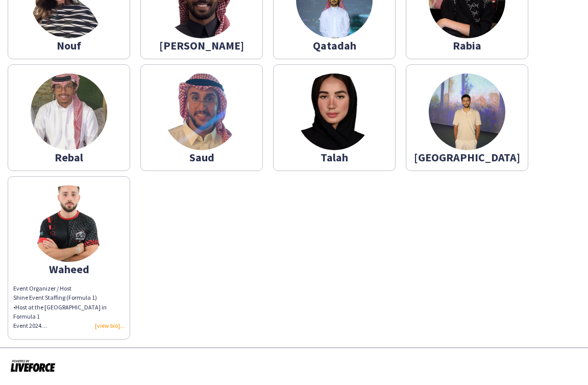 This screenshot has height=385, width=588. Describe the element at coordinates (69, 289) in the screenshot. I see `p: Event Organizer / Host` at that location.